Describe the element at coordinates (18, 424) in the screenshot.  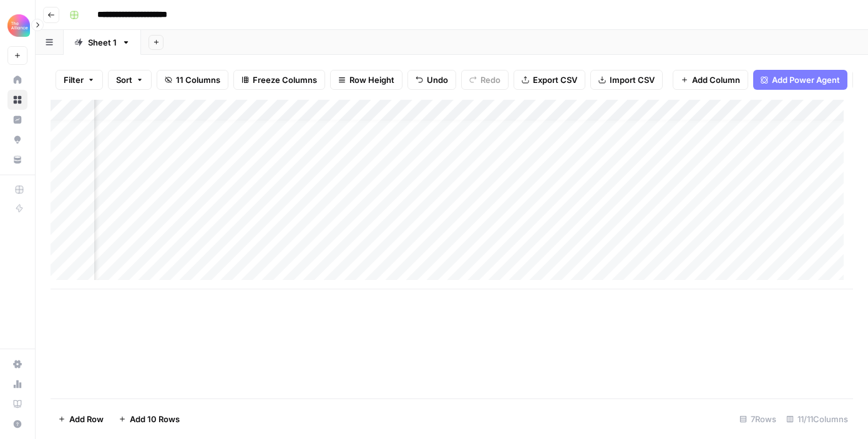
I see `button: Help + Support` at that location.